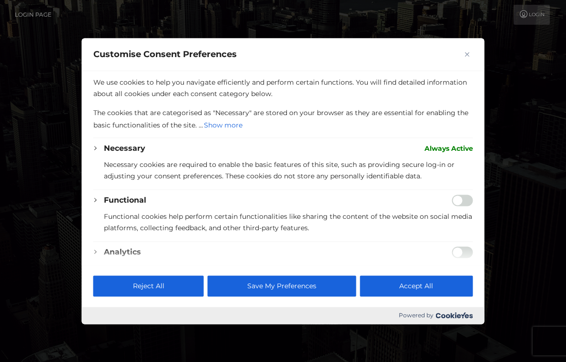  What do you see at coordinates (125, 200) in the screenshot?
I see `button: Functional` at bounding box center [125, 200].